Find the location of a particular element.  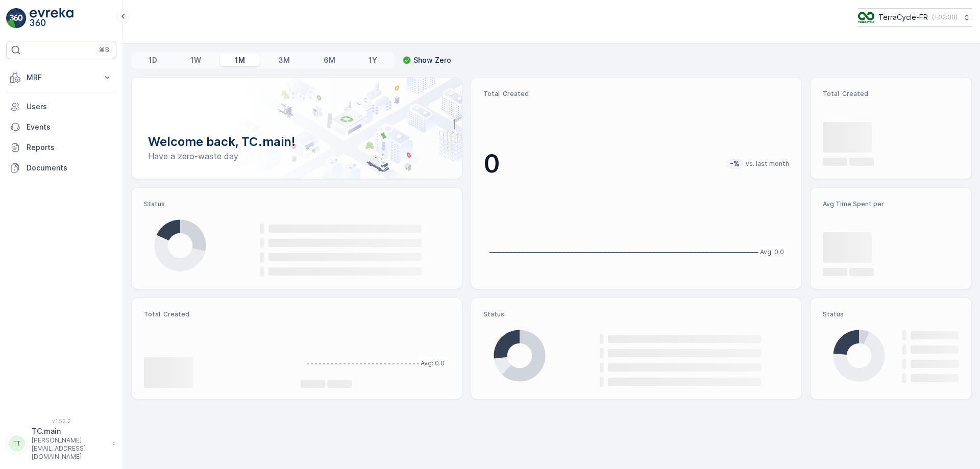

p: 0 is located at coordinates (491, 164).